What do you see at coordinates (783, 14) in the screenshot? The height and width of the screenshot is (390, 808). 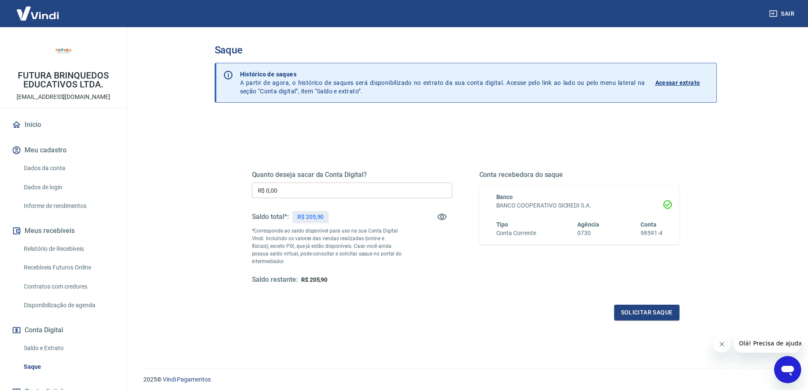 I see `button: Sair` at bounding box center [783, 14].